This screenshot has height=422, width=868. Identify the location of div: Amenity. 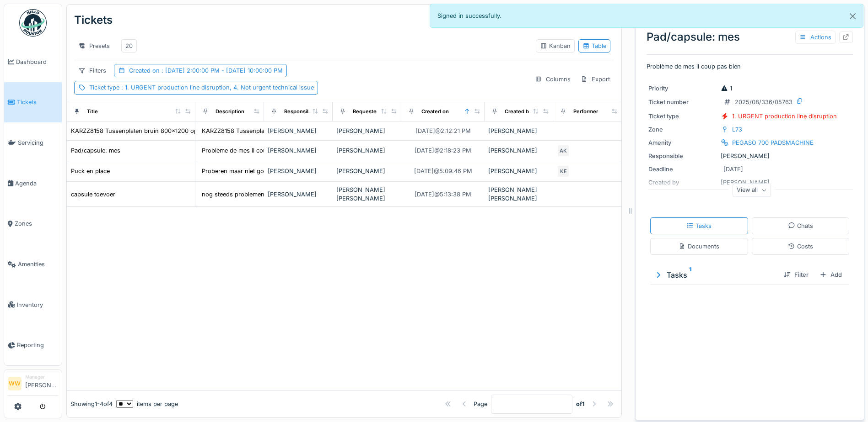
(682, 143).